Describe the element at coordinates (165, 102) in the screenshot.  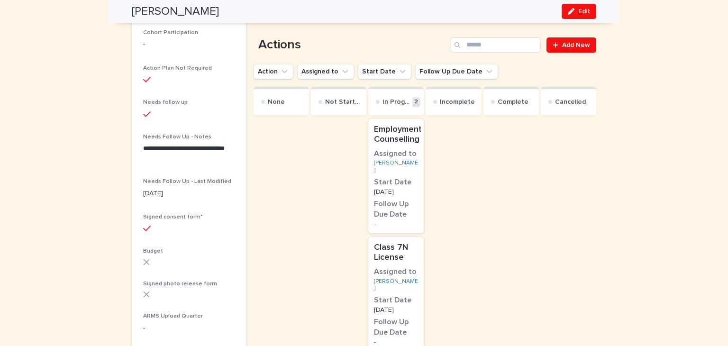
I see `span: Needs follow up` at that location.